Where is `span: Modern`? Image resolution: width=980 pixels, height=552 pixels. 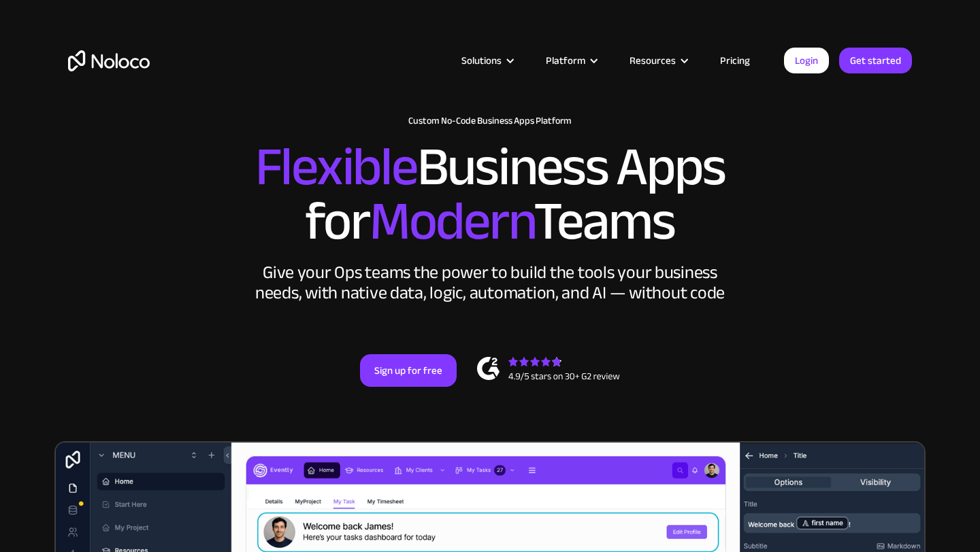 span: Modern is located at coordinates (451, 221).